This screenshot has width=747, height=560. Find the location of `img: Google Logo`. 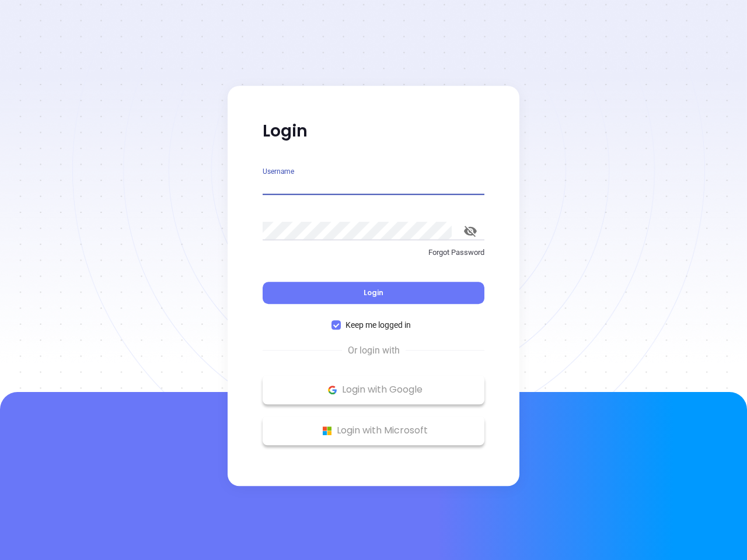

img: Google Logo is located at coordinates (332, 390).